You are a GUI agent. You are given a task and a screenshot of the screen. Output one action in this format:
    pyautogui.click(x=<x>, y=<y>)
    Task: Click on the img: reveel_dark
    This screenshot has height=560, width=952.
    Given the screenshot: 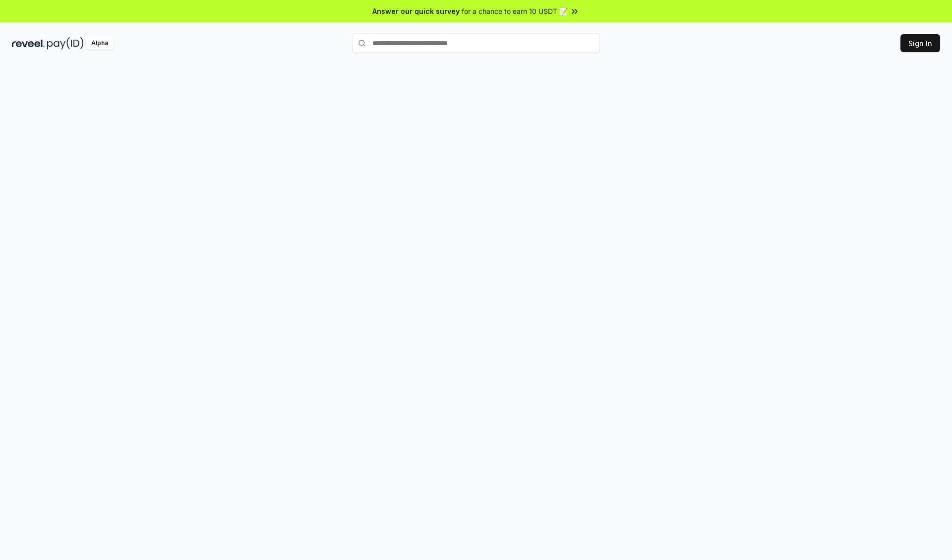 What is the action you would take?
    pyautogui.click(x=28, y=43)
    